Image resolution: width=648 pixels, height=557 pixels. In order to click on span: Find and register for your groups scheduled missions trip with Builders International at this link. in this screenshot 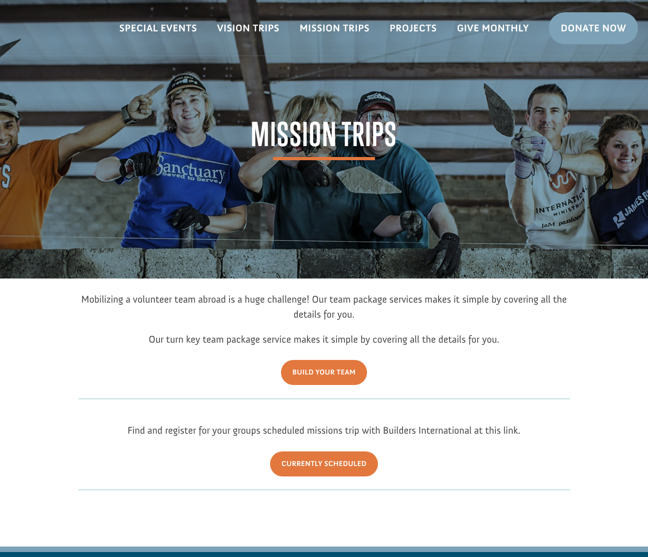, I will do `click(324, 430)`.